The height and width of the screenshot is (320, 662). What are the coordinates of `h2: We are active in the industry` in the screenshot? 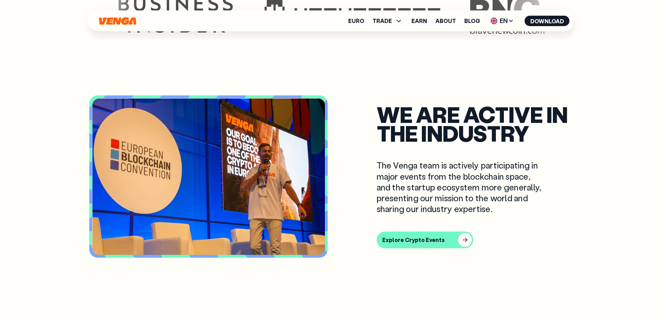 It's located at (475, 123).